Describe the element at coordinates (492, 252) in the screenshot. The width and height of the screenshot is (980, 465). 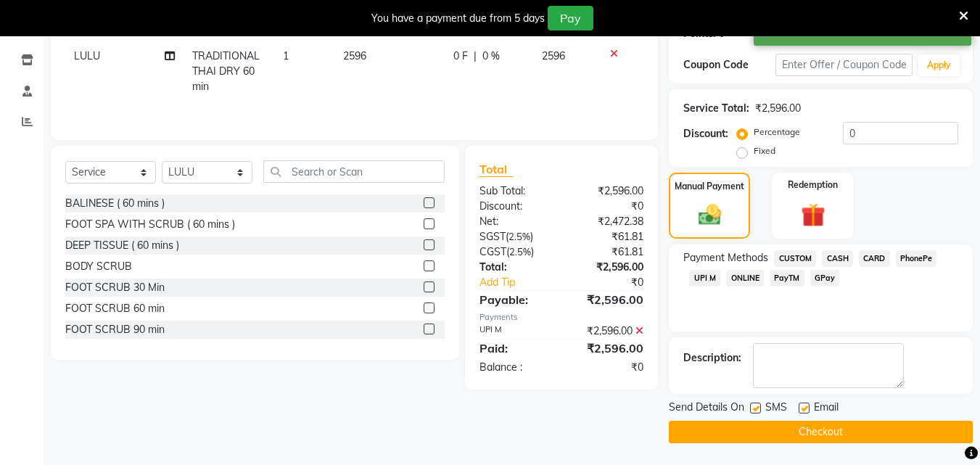
I see `span: CGST` at that location.